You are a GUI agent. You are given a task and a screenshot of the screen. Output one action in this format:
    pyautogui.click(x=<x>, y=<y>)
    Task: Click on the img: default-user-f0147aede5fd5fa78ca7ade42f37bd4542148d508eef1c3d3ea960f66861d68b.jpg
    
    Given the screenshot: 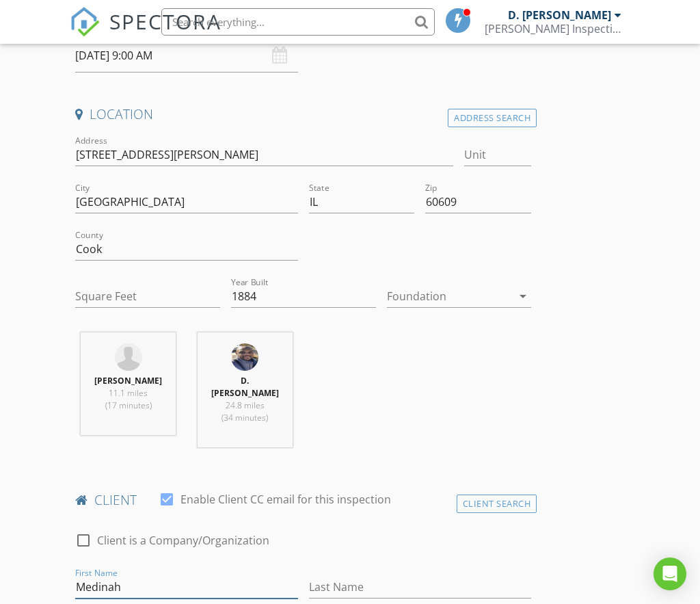 What is the action you would take?
    pyautogui.click(x=128, y=357)
    